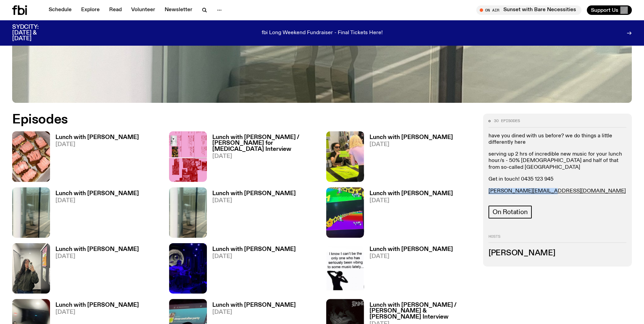 The width and height of the screenshot is (644, 324). Describe the element at coordinates (506, 120) in the screenshot. I see `span: 30 episodes` at that location.